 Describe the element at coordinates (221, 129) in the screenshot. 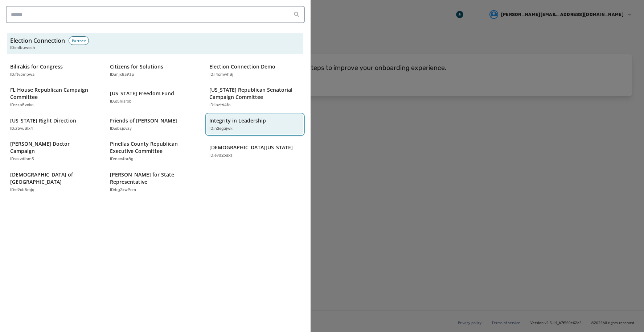

I see `p: ID: n2egajwk` at that location.